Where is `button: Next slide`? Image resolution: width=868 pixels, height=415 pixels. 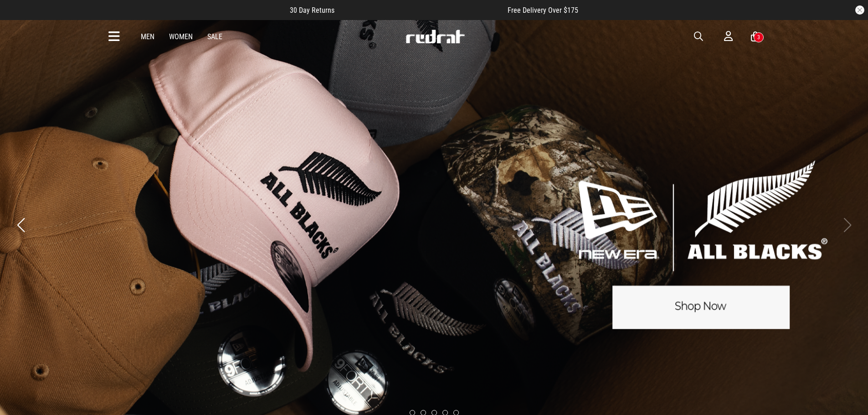 button: Next slide is located at coordinates (848, 225).